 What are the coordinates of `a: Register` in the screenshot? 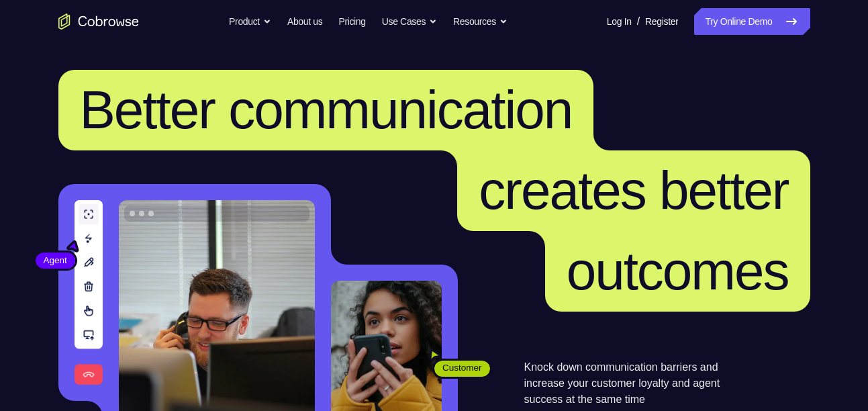 It's located at (661, 22).